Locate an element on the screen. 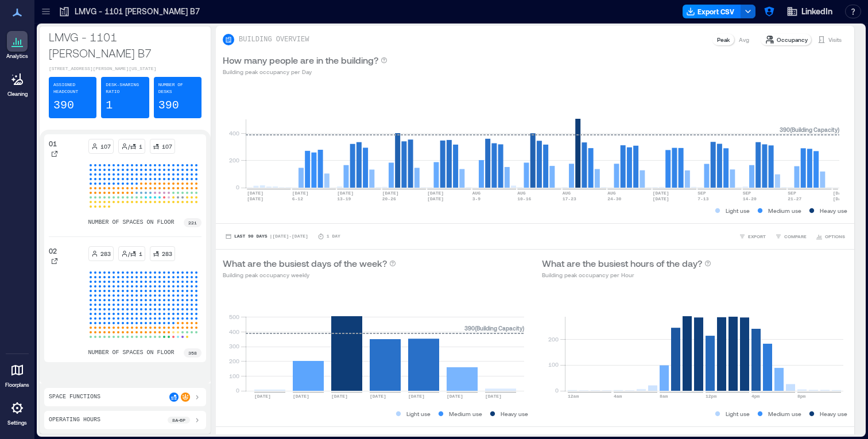 This screenshot has height=439, width=868. p: number of spaces on floor is located at coordinates (131, 353).